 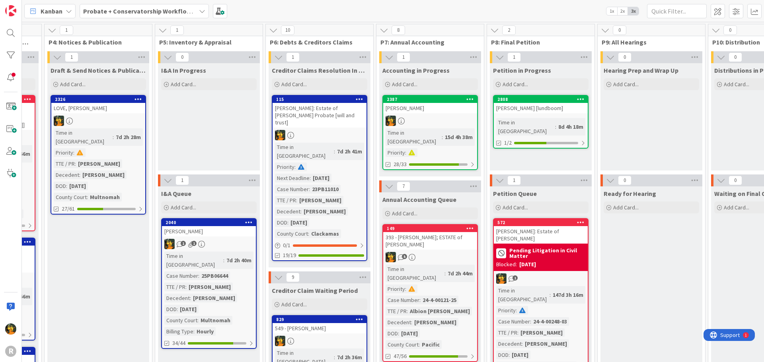 What do you see at coordinates (550, 322) in the screenshot?
I see `div: 24-4-00248-03` at bounding box center [550, 322].